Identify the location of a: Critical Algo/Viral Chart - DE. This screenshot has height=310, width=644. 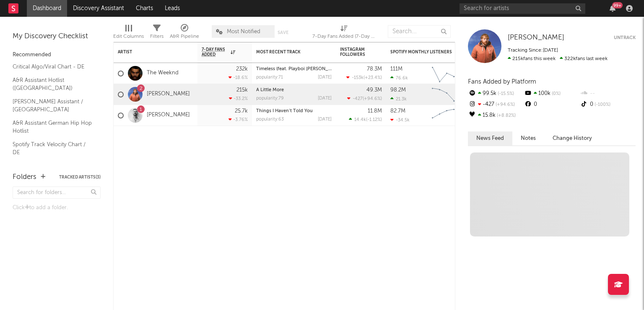
(52, 66).